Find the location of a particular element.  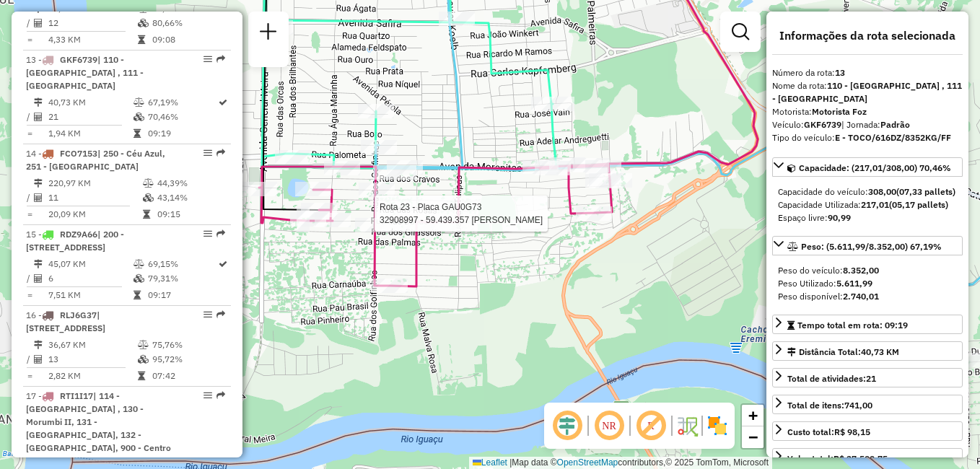

td: 69,15% is located at coordinates (182, 264).